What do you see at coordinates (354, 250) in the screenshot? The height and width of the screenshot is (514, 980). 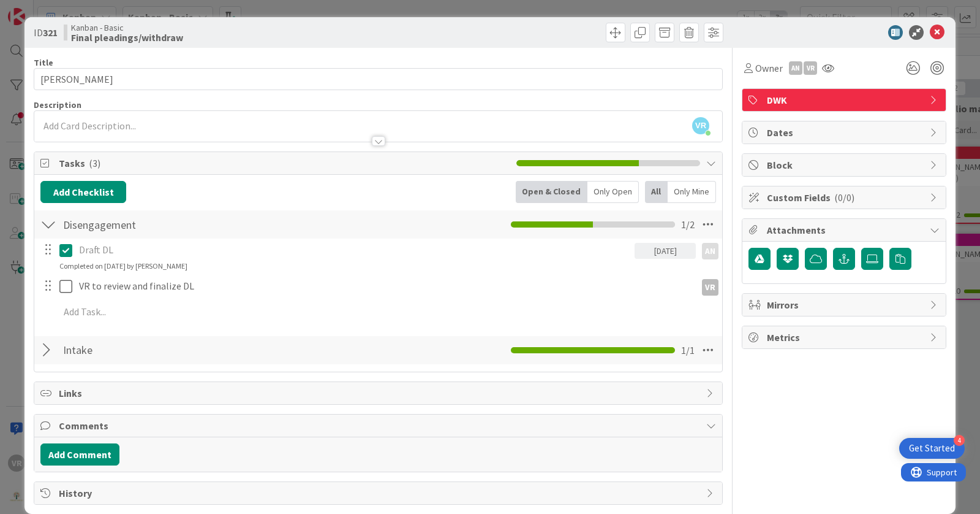 I see `p: Draft DL` at bounding box center [354, 250].